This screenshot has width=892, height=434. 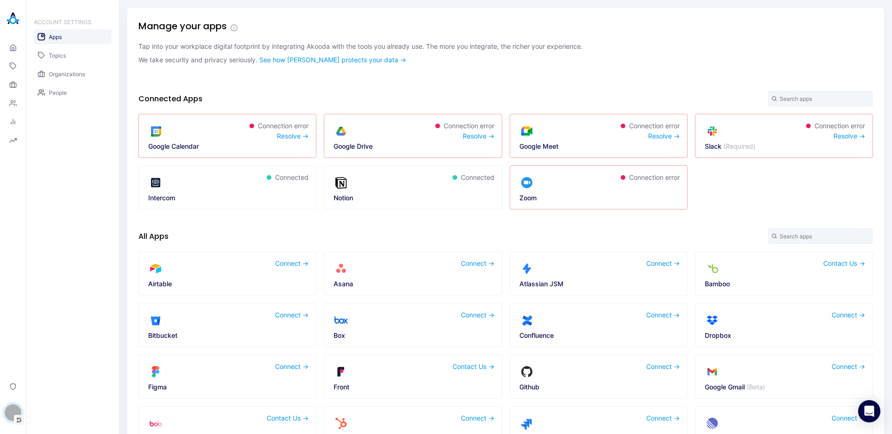 What do you see at coordinates (161, 198) in the screenshot?
I see `h2: Intercom` at bounding box center [161, 198].